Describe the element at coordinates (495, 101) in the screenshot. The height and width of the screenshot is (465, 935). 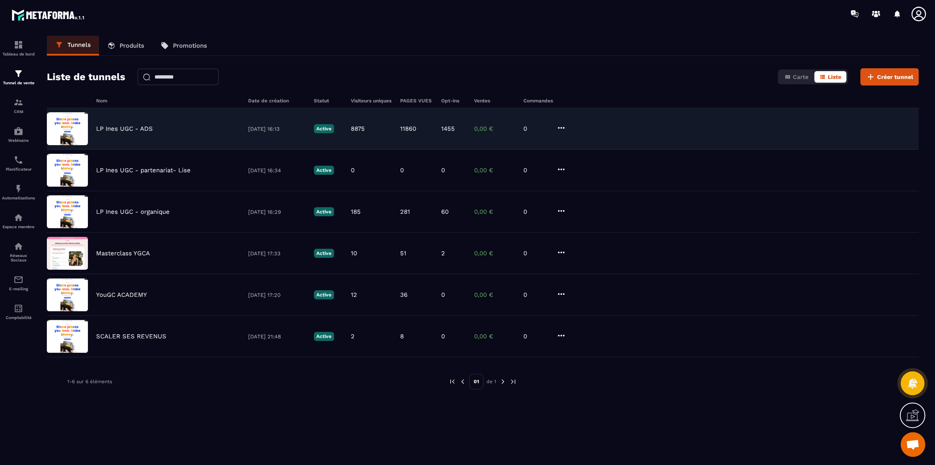
I see `h6: Ventes` at that location.